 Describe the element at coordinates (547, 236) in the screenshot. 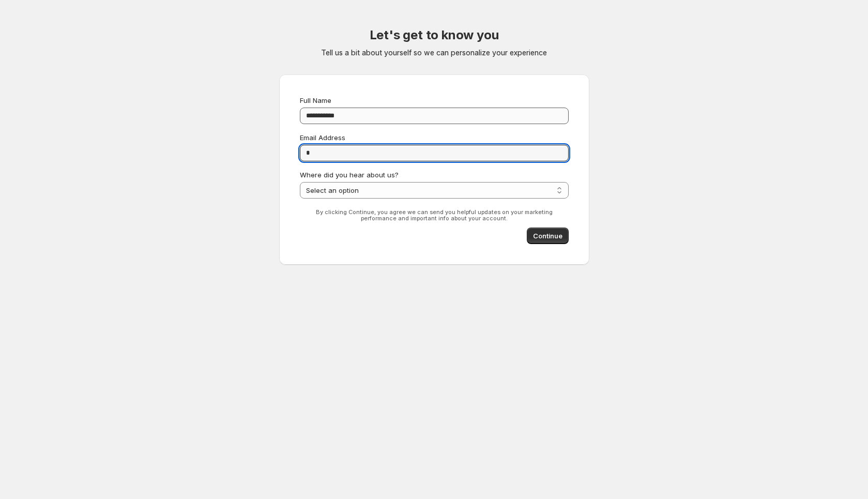

I see `button: Continue` at that location.